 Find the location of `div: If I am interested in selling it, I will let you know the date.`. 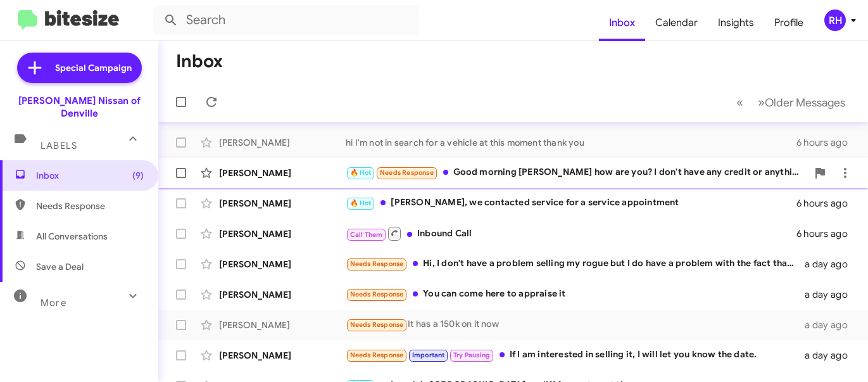

div: If I am interested in selling it, I will let you know the date. is located at coordinates (575, 355).